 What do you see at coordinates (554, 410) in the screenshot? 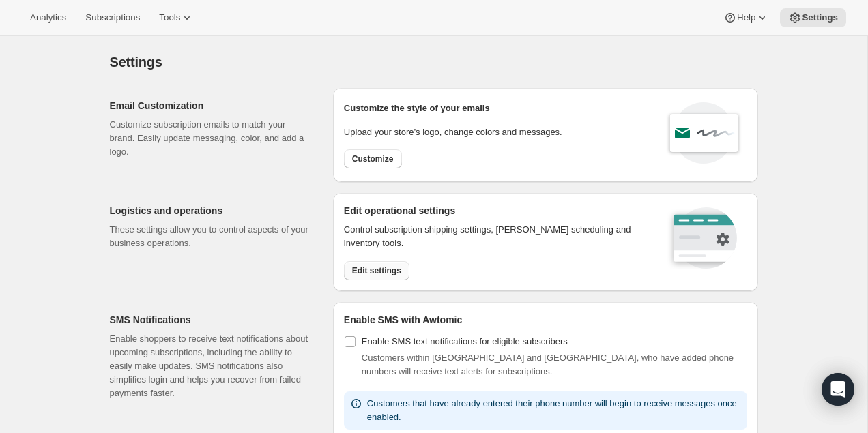
I see `p: Customers that have already entered their phone number will begin to receive messages once enabled.` at bounding box center [554, 410].